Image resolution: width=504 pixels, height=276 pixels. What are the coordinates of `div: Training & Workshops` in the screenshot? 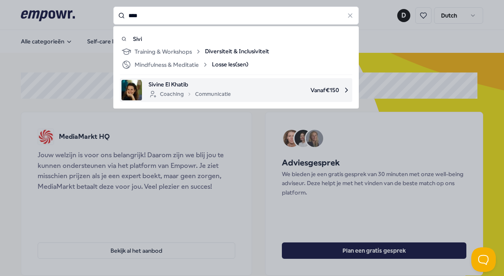 It's located at (162, 52).